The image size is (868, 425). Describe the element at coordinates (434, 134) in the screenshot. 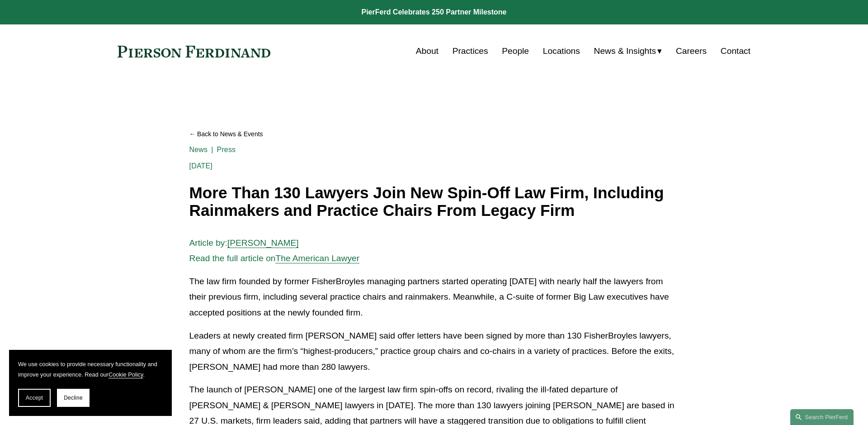

I see `a: Back to News & Events` at that location.